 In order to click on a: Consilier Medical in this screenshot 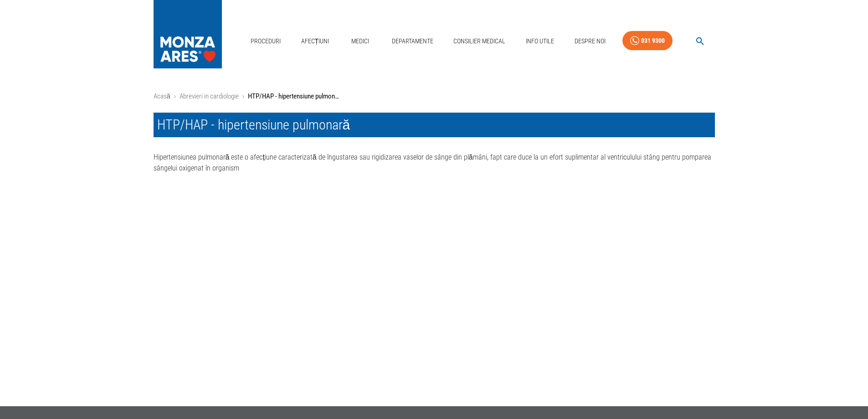, I will do `click(479, 41)`.